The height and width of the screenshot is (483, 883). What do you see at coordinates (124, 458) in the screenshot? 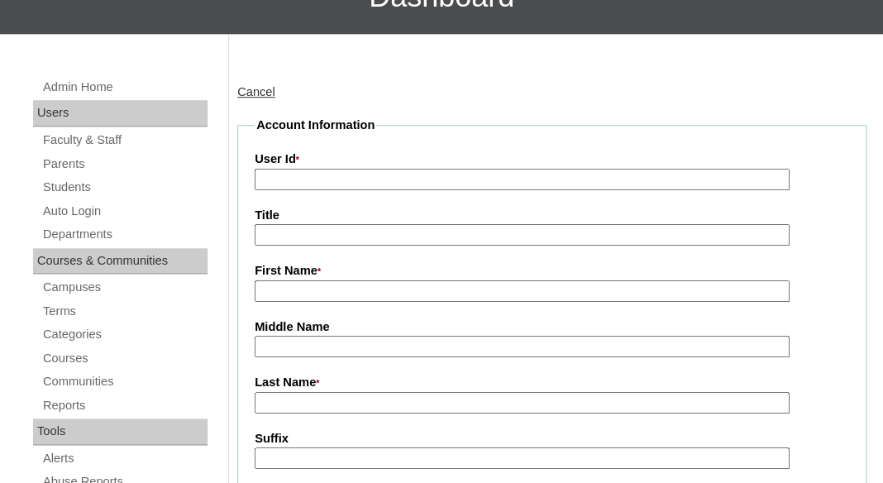
I see `a: Alerts` at bounding box center [124, 458].